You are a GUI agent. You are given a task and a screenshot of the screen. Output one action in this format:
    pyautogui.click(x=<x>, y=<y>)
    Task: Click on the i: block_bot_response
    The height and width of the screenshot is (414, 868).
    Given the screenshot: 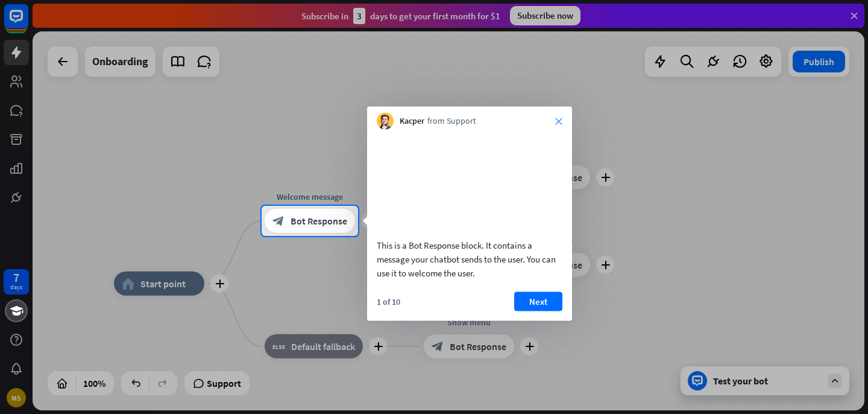 What is the action you would take?
    pyautogui.click(x=279, y=220)
    